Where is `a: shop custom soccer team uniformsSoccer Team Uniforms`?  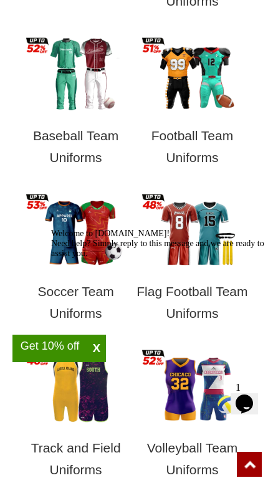
a: shop custom soccer team uniformsSoccer Team Uniforms is located at coordinates (75, 265).